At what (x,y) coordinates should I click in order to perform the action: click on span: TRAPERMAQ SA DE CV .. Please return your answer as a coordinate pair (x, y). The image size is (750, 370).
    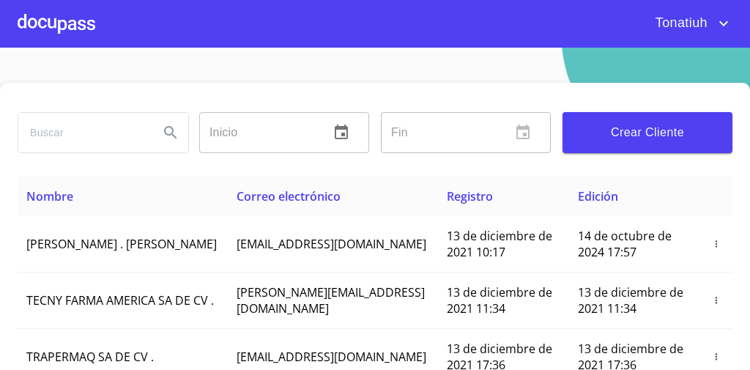
    Looking at the image, I should click on (90, 356).